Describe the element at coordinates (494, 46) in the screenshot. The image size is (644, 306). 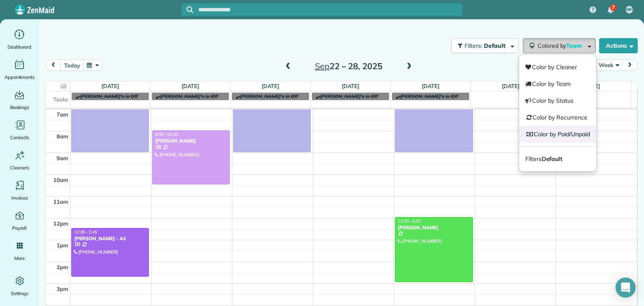
I see `span: Default` at that location.